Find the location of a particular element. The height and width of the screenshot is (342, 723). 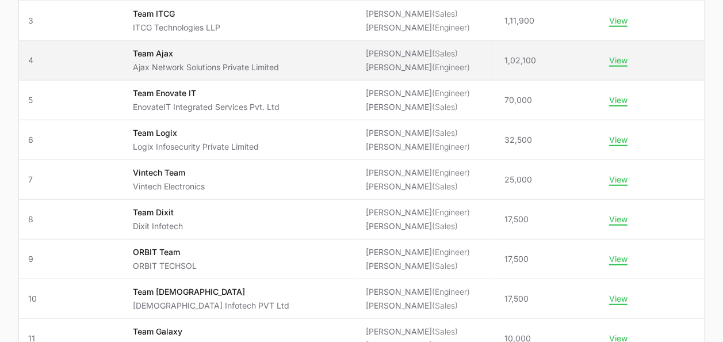

p: Dixit Infotech is located at coordinates (157, 226).